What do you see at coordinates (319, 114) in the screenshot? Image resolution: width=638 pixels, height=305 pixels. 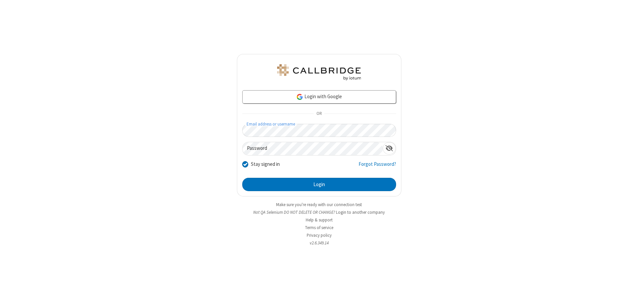 I see `span: OR` at bounding box center [319, 114].